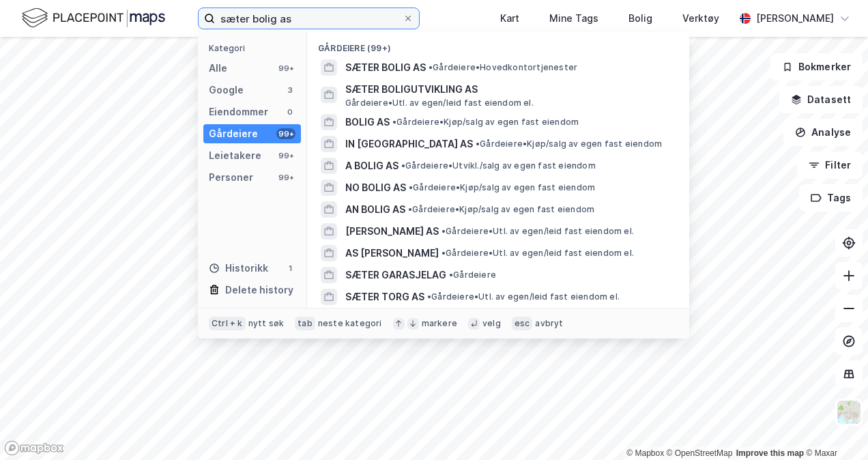 The image size is (868, 460). What do you see at coordinates (290, 112) in the screenshot?
I see `div: 0` at bounding box center [290, 112].